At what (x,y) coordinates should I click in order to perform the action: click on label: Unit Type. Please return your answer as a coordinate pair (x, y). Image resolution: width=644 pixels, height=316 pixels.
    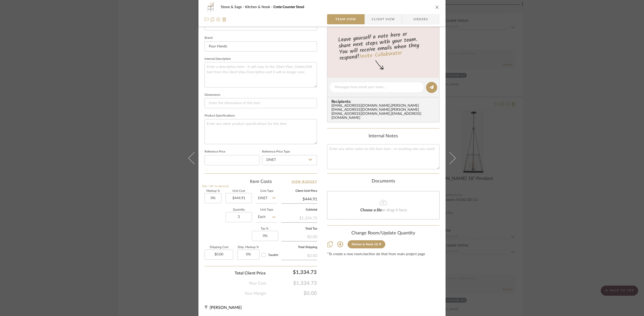
    Looking at the image, I should click on (267, 210).